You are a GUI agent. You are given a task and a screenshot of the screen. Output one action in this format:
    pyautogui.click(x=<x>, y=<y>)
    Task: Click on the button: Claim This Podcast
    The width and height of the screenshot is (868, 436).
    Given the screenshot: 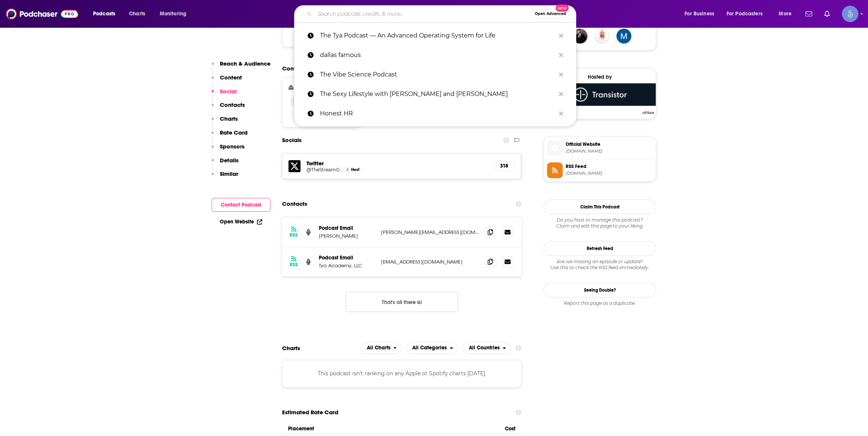 What is the action you would take?
    pyautogui.click(x=599, y=207)
    